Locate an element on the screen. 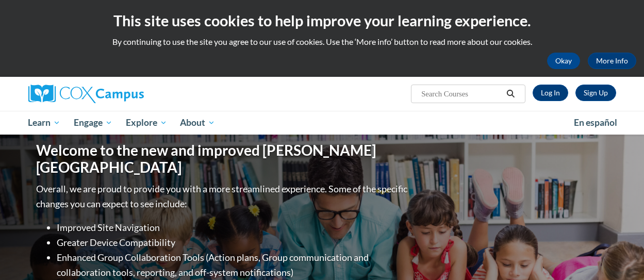 The image size is (644, 280). a: Log In is located at coordinates (551, 93).